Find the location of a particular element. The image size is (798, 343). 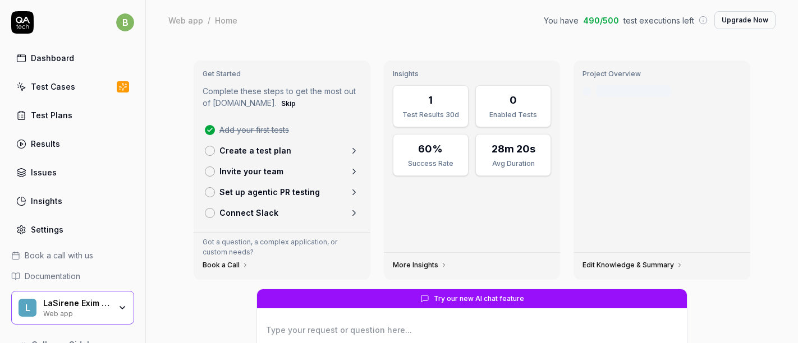

div: Issues is located at coordinates (44, 172).